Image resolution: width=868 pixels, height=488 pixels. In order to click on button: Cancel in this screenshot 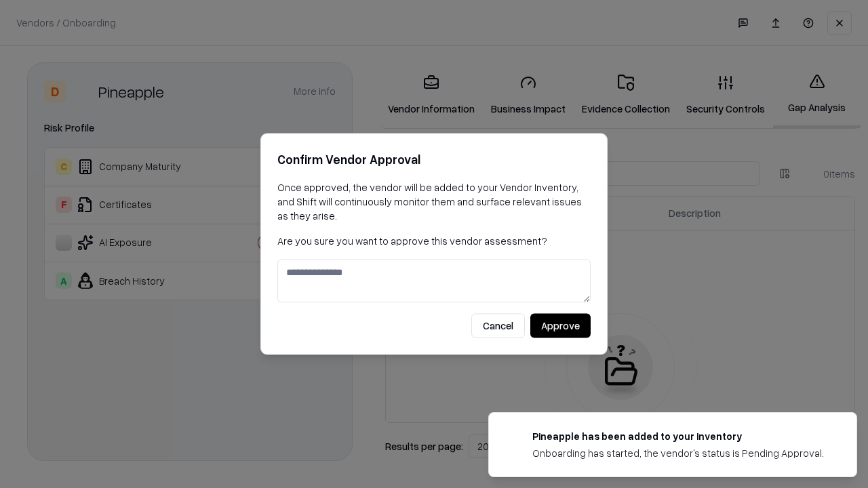, I will do `click(498, 326)`.